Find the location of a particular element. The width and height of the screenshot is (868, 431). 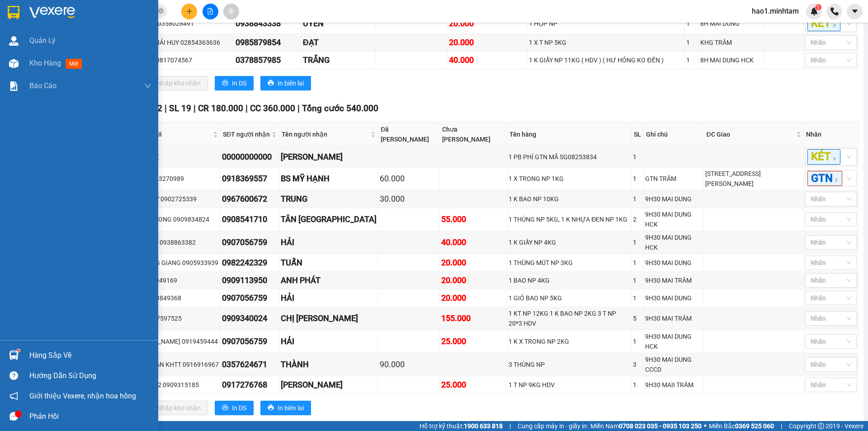

div: 0985879854 is located at coordinates (268, 42).